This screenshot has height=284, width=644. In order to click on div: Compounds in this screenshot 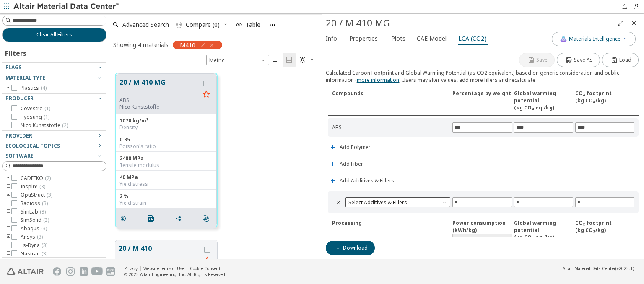, I will do `click(391, 100)`.